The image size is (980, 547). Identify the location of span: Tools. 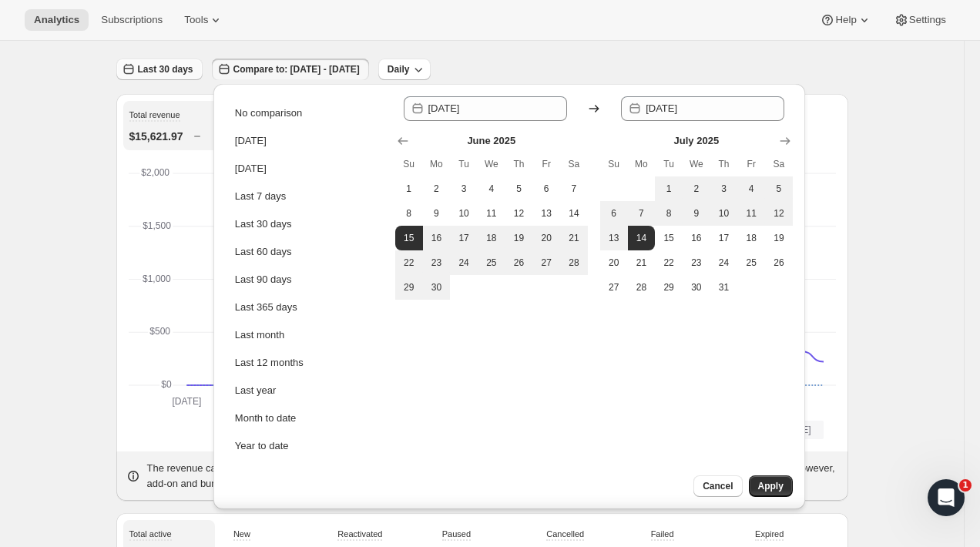
(196, 20).